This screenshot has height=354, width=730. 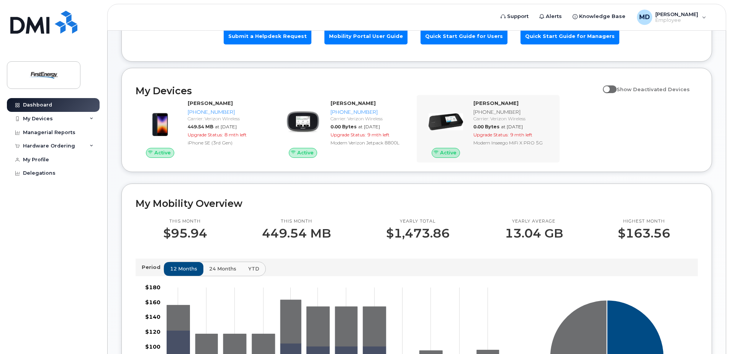 I want to click on span: 8 mth left, so click(x=236, y=134).